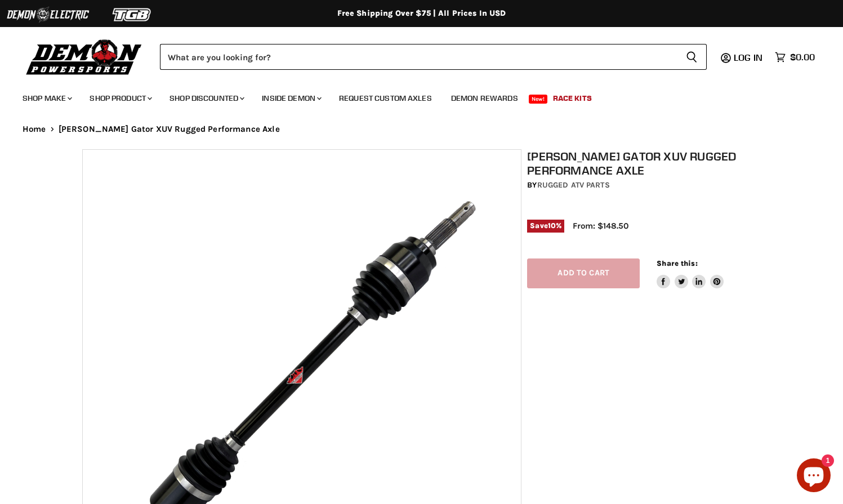  I want to click on span: Save %, so click(546, 226).